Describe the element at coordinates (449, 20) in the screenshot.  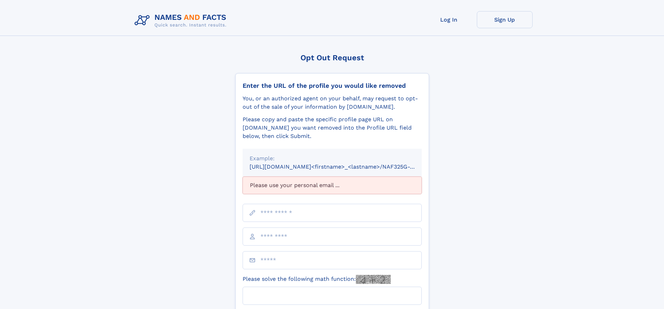
I see `a: Log In` at that location.